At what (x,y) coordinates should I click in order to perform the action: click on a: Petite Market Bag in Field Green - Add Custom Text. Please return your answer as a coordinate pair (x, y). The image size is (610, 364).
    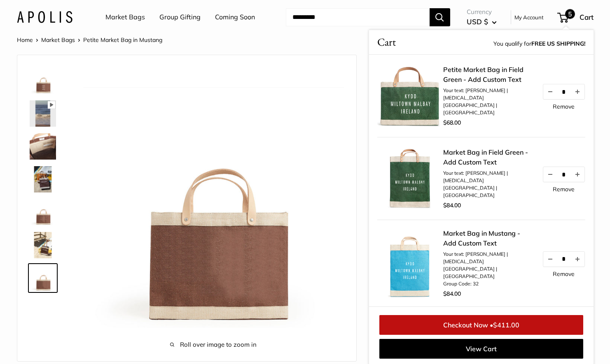
    Looking at the image, I should click on (489, 75).